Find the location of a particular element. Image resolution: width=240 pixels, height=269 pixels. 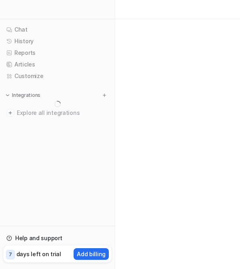

p: 7 is located at coordinates (10, 254).